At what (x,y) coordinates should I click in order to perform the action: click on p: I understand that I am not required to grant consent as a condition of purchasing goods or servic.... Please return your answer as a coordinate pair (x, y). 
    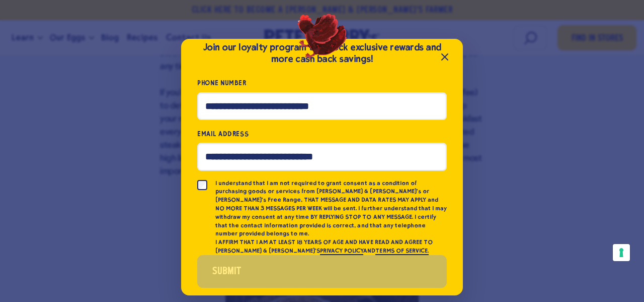
    Looking at the image, I should click on (331, 209).